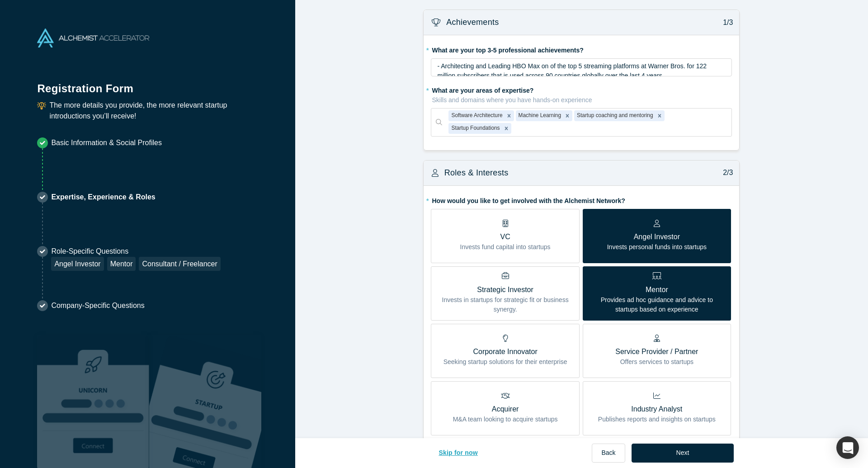 The width and height of the screenshot is (868, 468). What do you see at coordinates (608, 453) in the screenshot?
I see `button: Back` at bounding box center [608, 453].